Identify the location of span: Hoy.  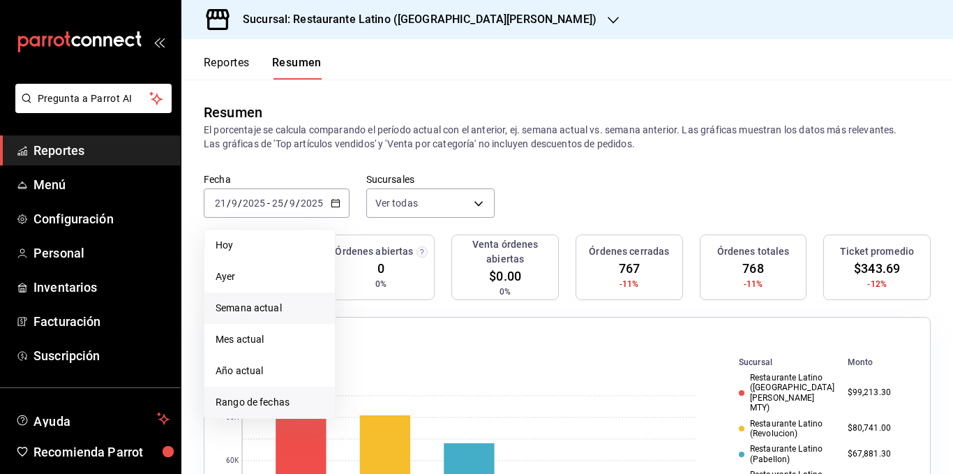
(269, 245).